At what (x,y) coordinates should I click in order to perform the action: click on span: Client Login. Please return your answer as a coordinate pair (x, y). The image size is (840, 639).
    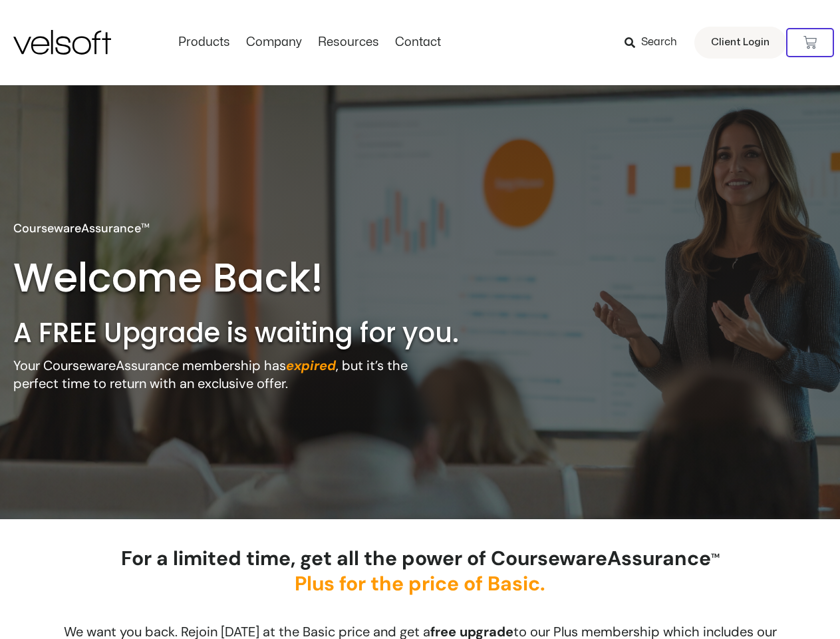
    Looking at the image, I should click on (741, 43).